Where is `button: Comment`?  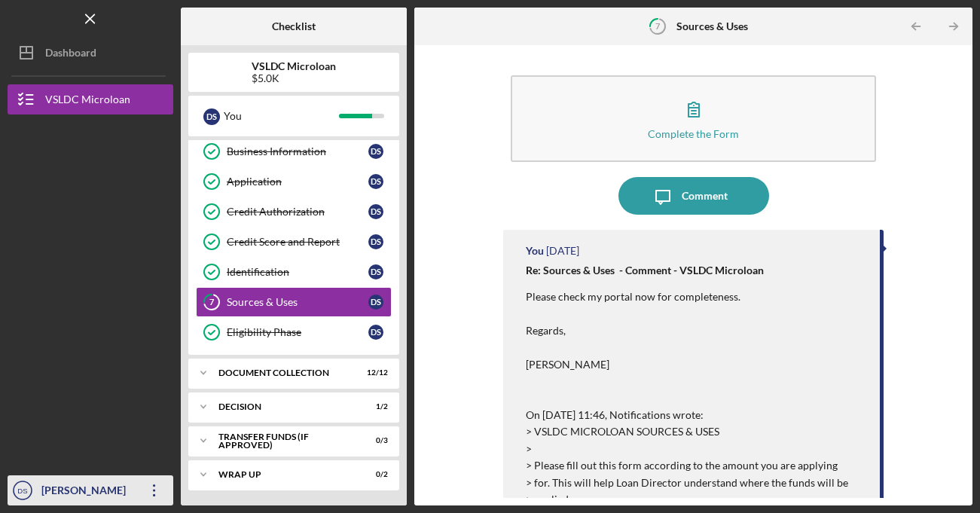
button: Comment is located at coordinates (694, 196).